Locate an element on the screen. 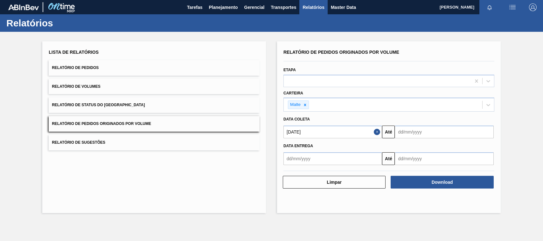  span: Relatório de Sugestões is located at coordinates (79, 143).